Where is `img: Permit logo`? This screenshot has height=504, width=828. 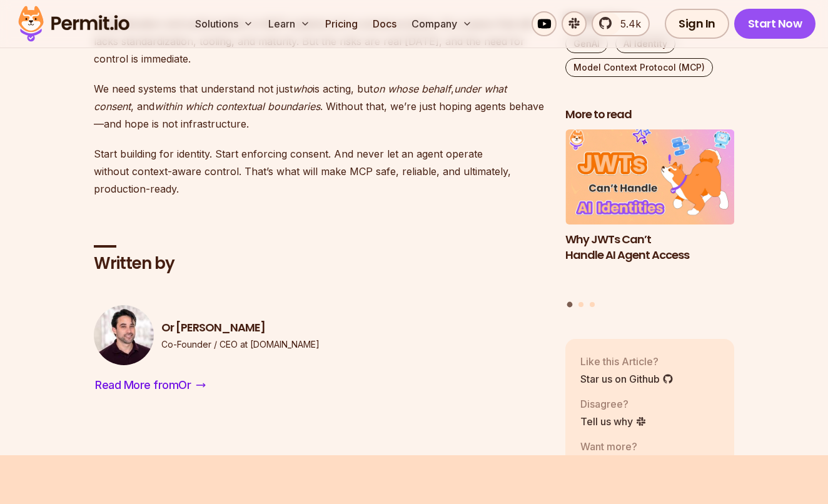 img: Permit logo is located at coordinates (74, 24).